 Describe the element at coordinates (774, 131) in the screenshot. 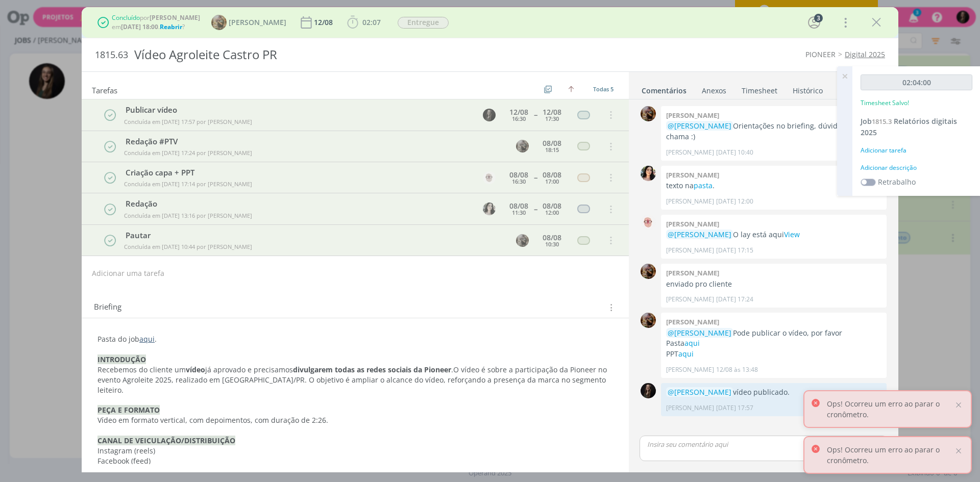

I see `p: Orientações no briefing, dúvidas me chama :)` at that location.